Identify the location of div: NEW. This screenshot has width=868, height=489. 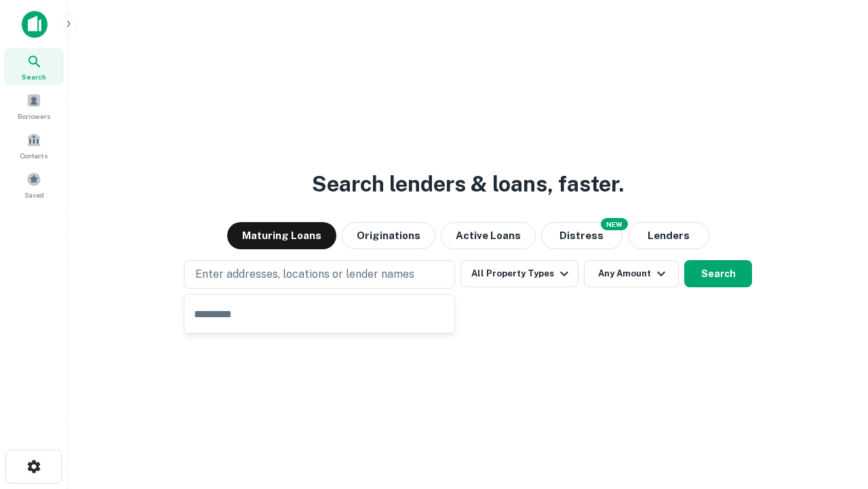
(615, 224).